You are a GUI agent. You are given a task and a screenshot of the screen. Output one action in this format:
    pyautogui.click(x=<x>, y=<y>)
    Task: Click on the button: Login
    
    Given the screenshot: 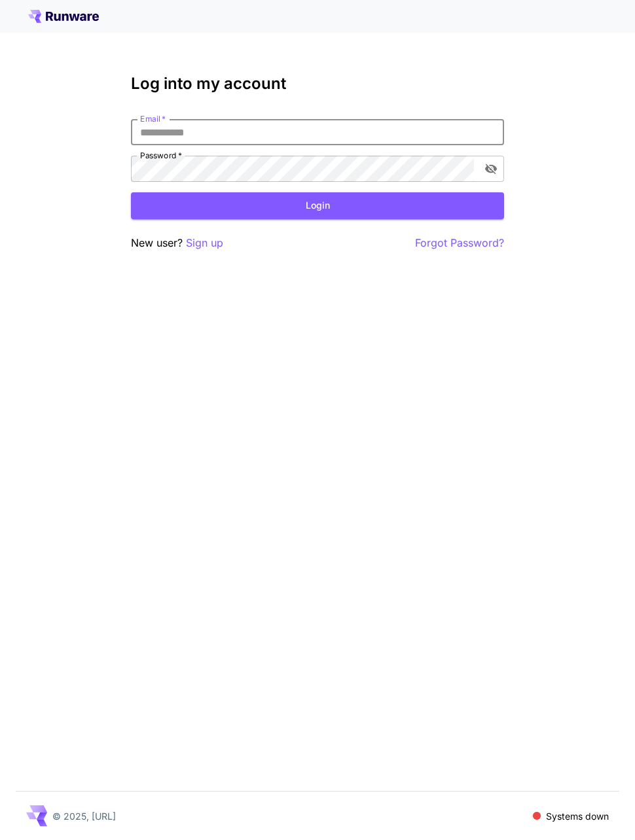 What is the action you would take?
    pyautogui.click(x=318, y=205)
    